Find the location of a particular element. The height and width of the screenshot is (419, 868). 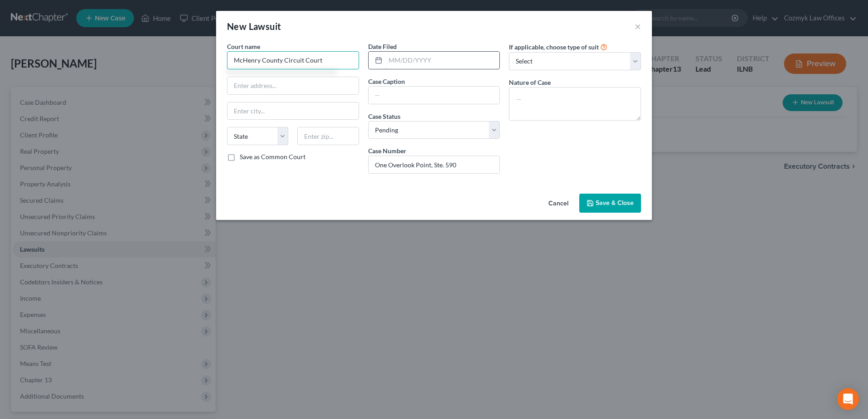

input: Enter zip... is located at coordinates (327, 136).